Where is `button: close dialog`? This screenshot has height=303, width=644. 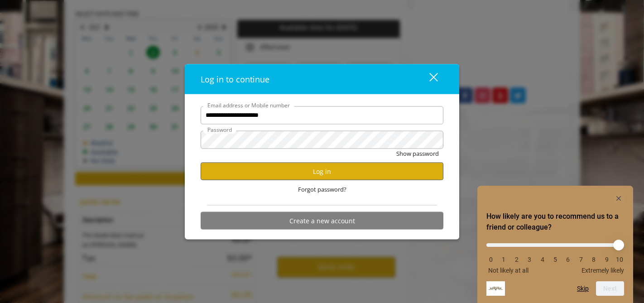
button: close dialog is located at coordinates (428, 79).